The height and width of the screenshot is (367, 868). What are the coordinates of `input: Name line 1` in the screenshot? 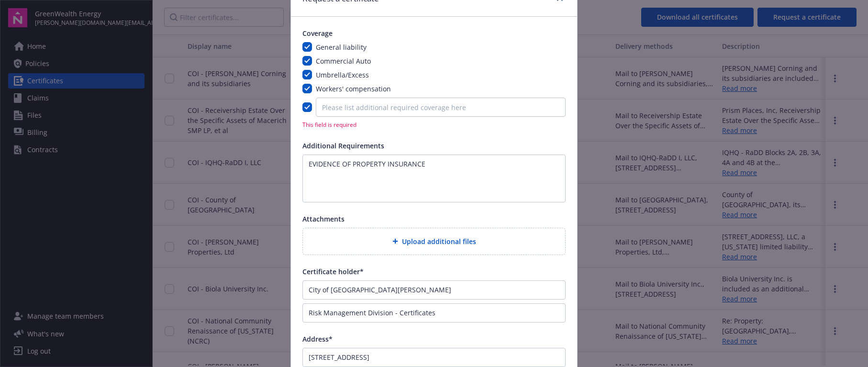 It's located at (434, 290).